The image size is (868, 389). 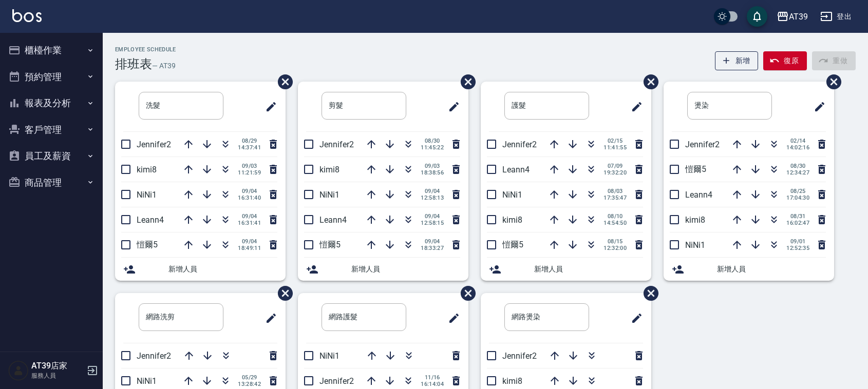 I want to click on img: Logo, so click(x=27, y=15).